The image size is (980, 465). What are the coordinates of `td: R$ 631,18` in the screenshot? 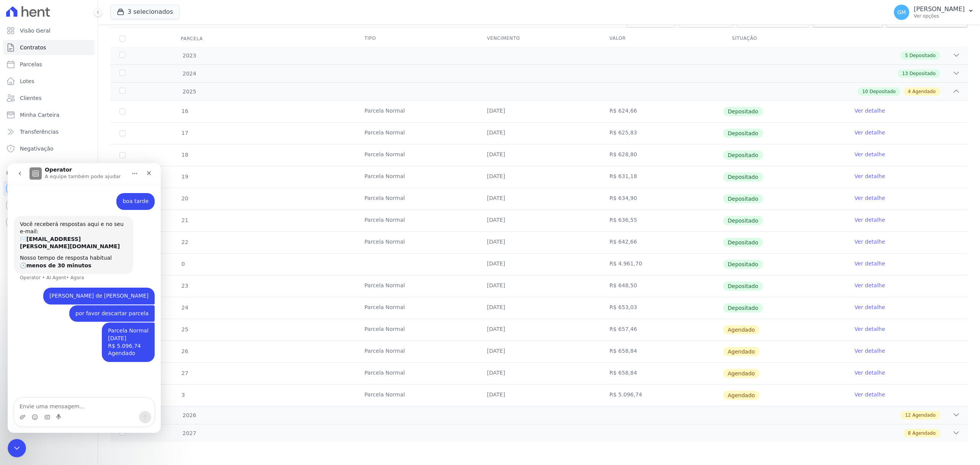 It's located at (661, 177).